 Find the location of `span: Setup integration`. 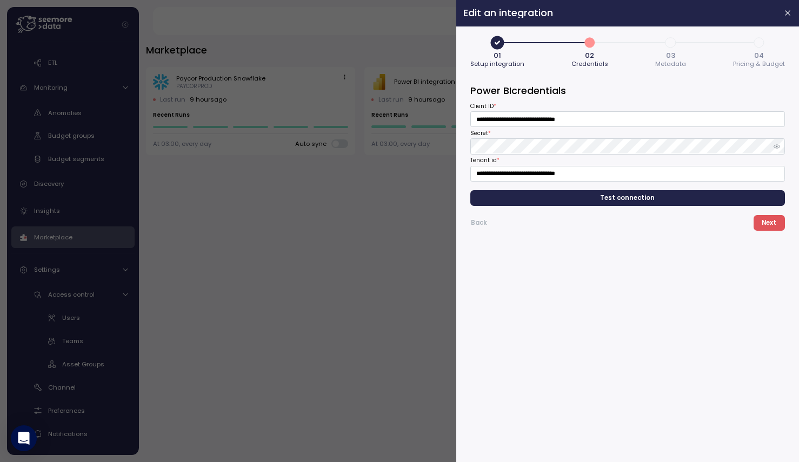

span: Setup integration is located at coordinates (497, 64).